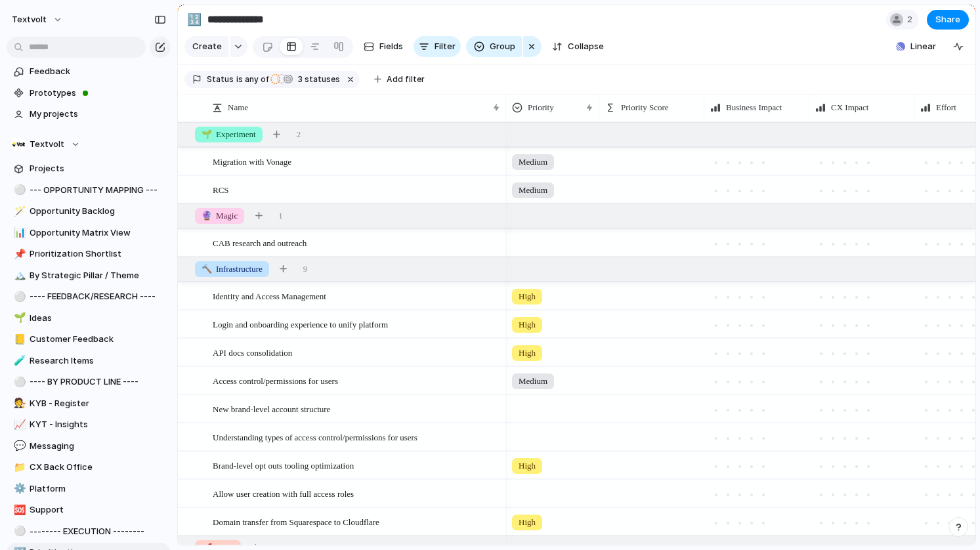  What do you see at coordinates (296, 521) in the screenshot?
I see `span: Domain transfer from Squarespace to Cloudflare` at bounding box center [296, 521].